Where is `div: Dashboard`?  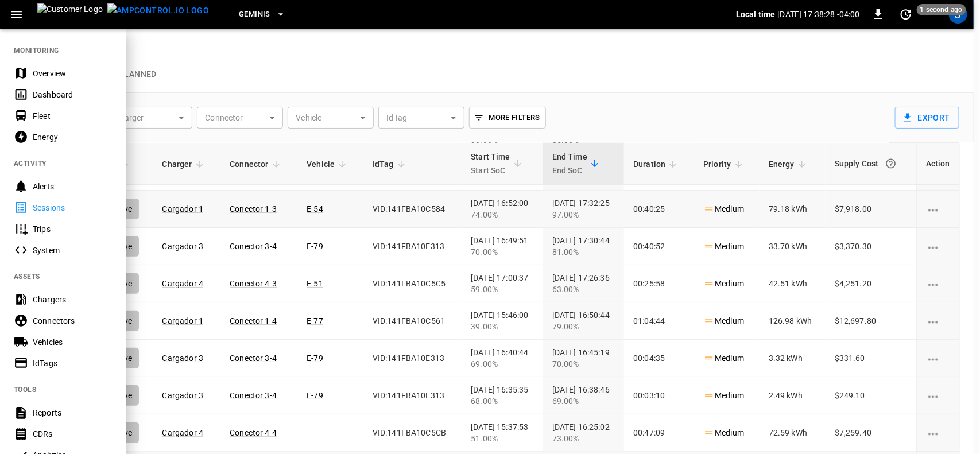
div: Dashboard is located at coordinates (72, 95).